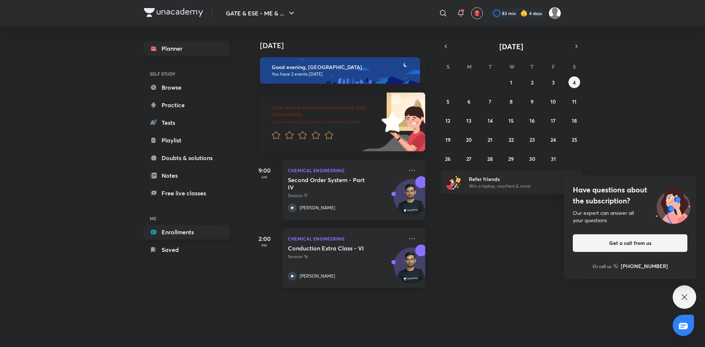 This screenshot has height=347, width=705. I want to click on abbr: October 4, 2025, so click(575, 82).